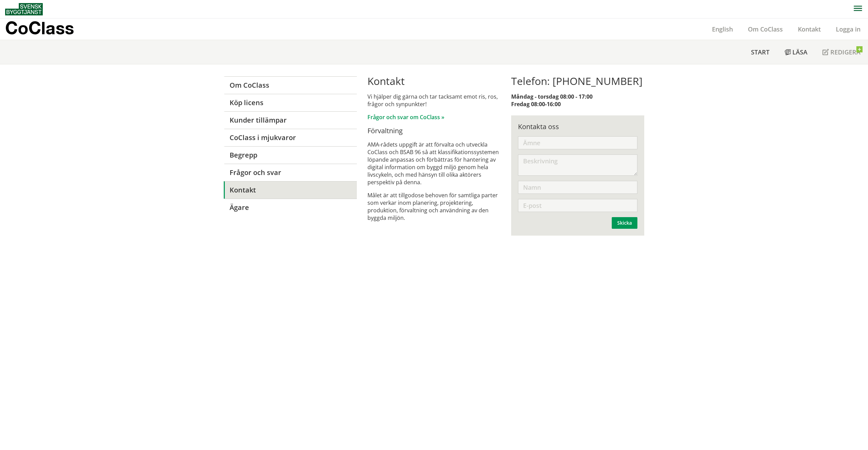 This screenshot has height=450, width=868. Describe the element at coordinates (848, 30) in the screenshot. I see `a: Logga in` at that location.